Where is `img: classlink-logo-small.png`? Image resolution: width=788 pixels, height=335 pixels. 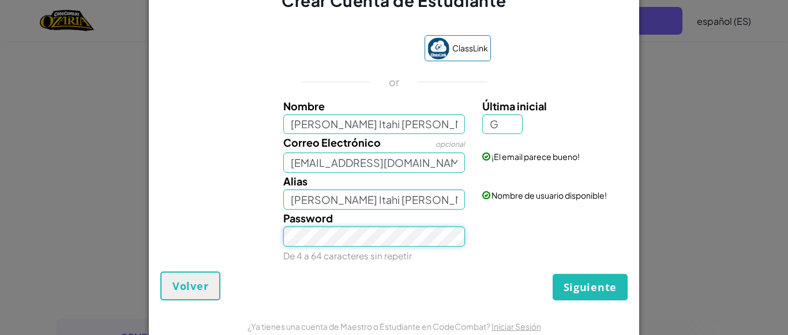
img: classlink-logo-small.png is located at coordinates (438, 48).